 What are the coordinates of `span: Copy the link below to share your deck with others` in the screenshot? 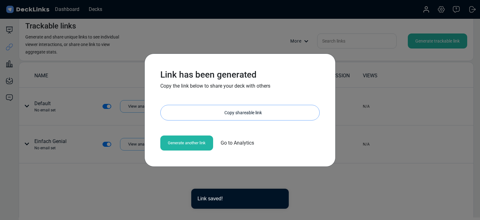 It's located at (215, 86).